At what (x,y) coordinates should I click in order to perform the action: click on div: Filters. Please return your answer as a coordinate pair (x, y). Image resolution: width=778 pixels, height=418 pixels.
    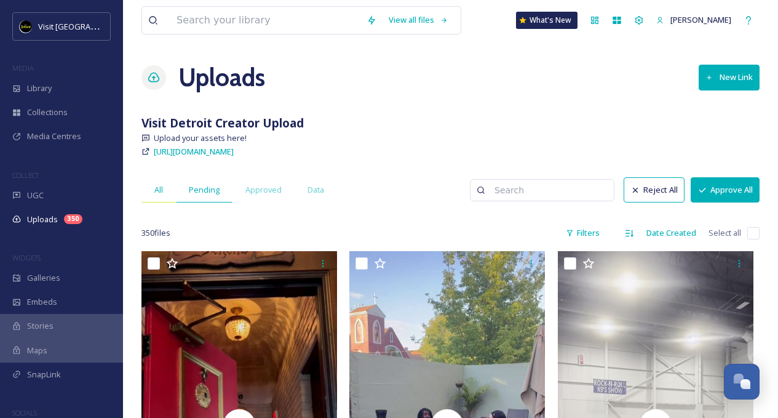
    Looking at the image, I should click on (583, 233).